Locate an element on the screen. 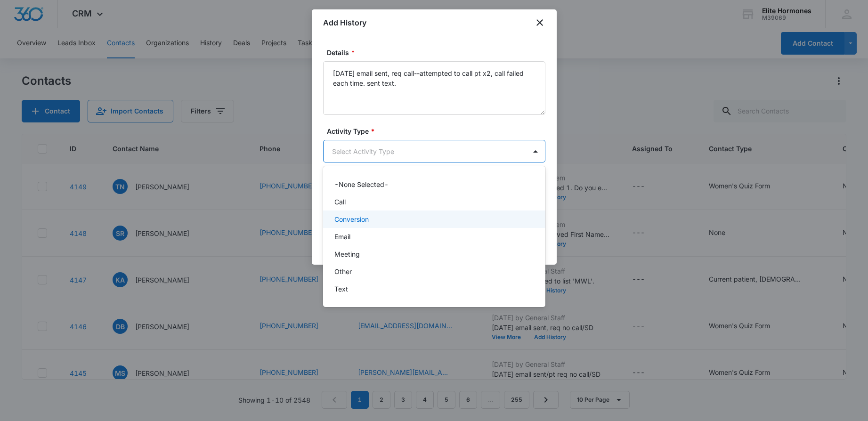 The image size is (868, 421). p: Call is located at coordinates (340, 202).